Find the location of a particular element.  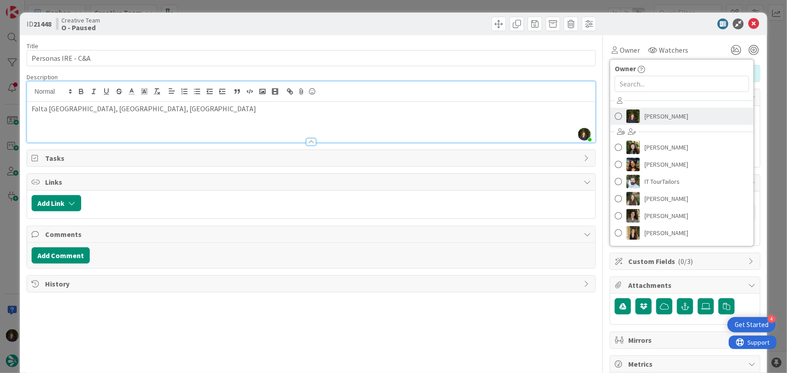

label: Title is located at coordinates (32, 46).